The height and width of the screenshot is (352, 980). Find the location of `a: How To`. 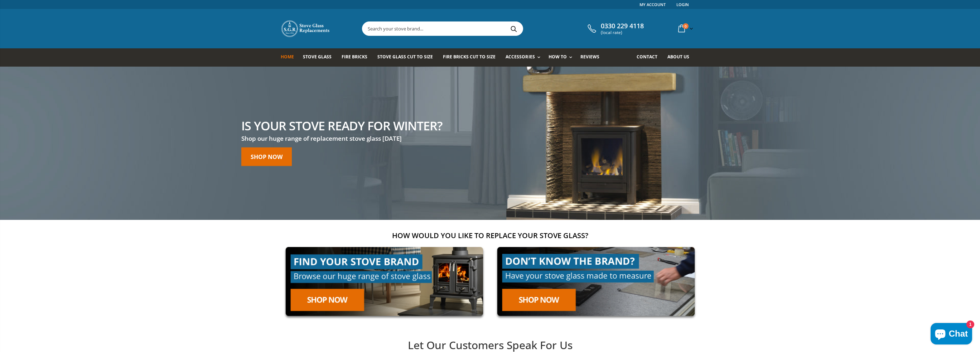

a: How To is located at coordinates (562, 58).